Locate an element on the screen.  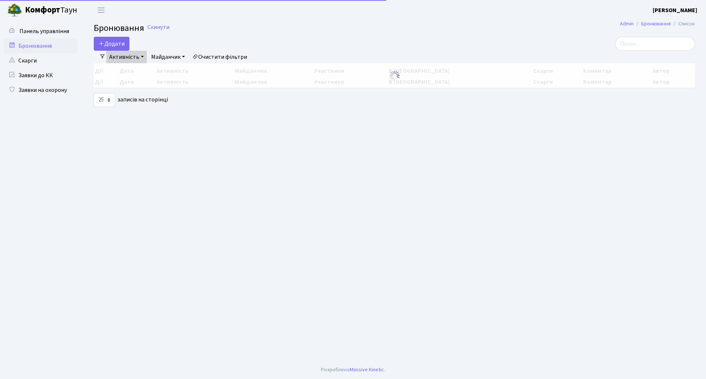
input: Пошук... is located at coordinates (655, 44).